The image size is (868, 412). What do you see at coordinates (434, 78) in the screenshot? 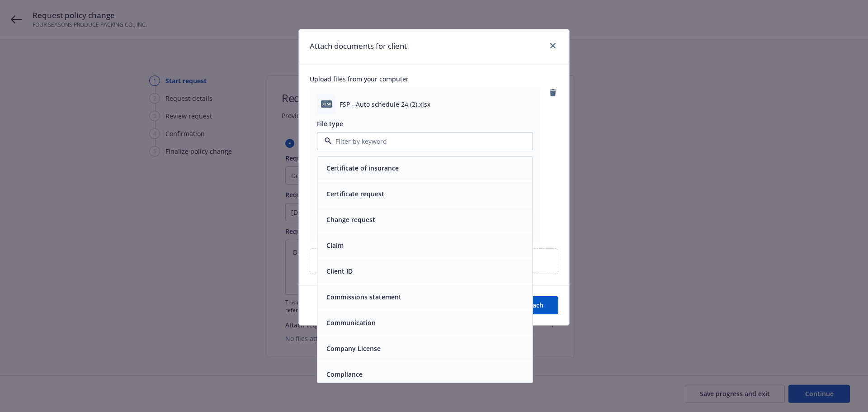
I see `span: Upload files from your computer` at bounding box center [434, 78].